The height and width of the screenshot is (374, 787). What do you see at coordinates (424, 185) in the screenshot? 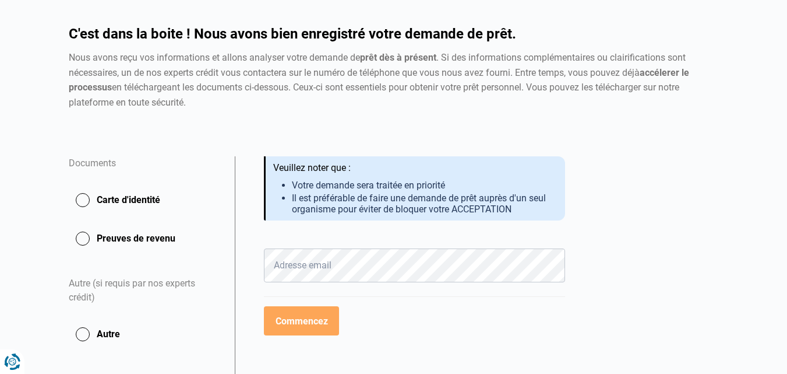
I see `li: Votre demande sera traitée en priorité` at bounding box center [424, 185].